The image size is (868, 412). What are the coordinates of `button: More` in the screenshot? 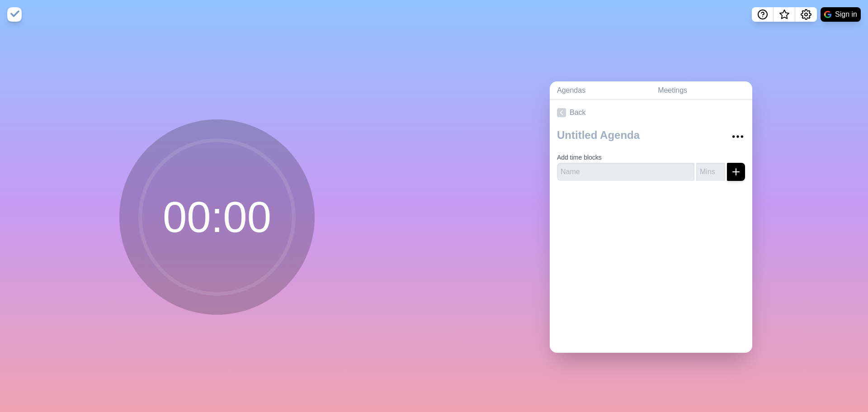 It's located at (738, 137).